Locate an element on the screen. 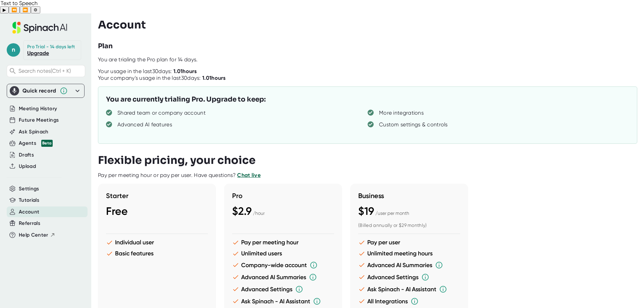 This screenshot has height=308, width=644. button: Help Center is located at coordinates (37, 235).